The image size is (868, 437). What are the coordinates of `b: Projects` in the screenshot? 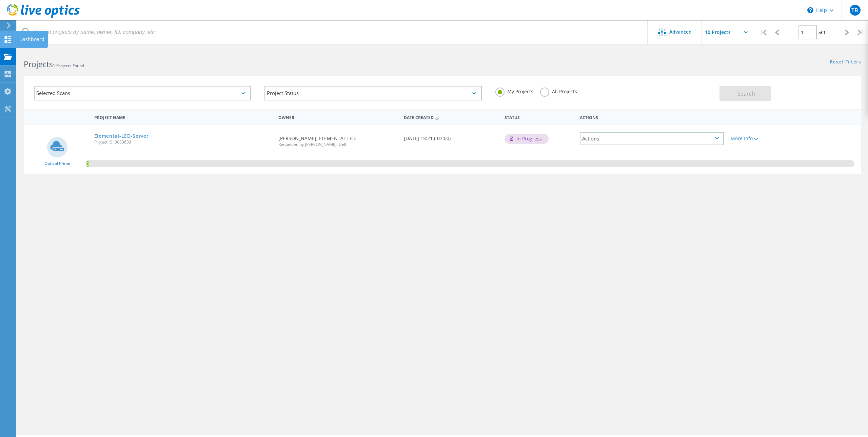 It's located at (38, 64).